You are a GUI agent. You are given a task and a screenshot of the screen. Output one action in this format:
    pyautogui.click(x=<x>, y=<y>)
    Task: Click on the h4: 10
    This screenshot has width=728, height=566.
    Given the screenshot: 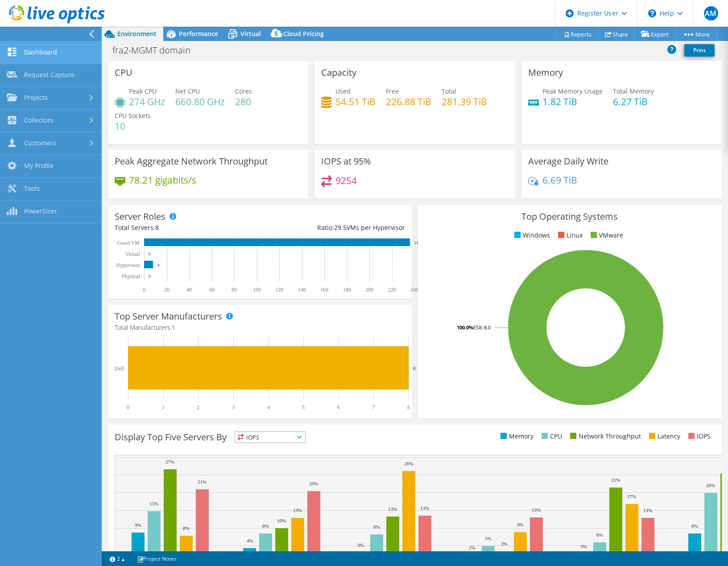 What is the action you would take?
    pyautogui.click(x=132, y=126)
    